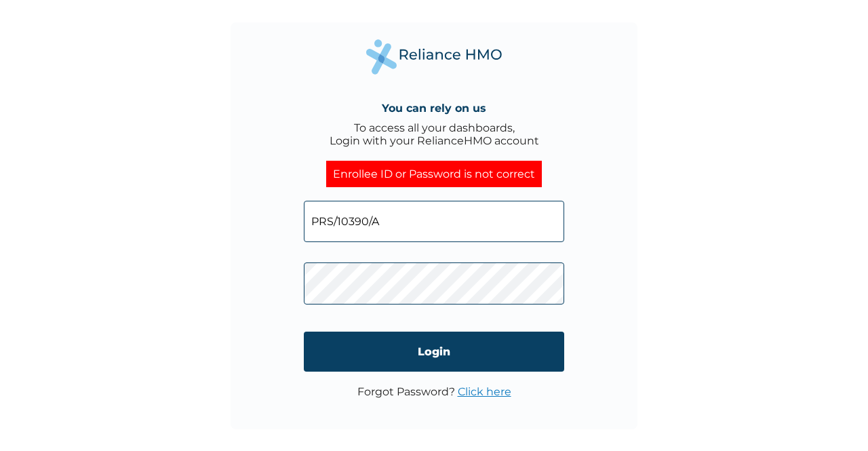 The image size is (868, 451). What do you see at coordinates (434, 391) in the screenshot?
I see `p: Forgot Password?` at bounding box center [434, 391].